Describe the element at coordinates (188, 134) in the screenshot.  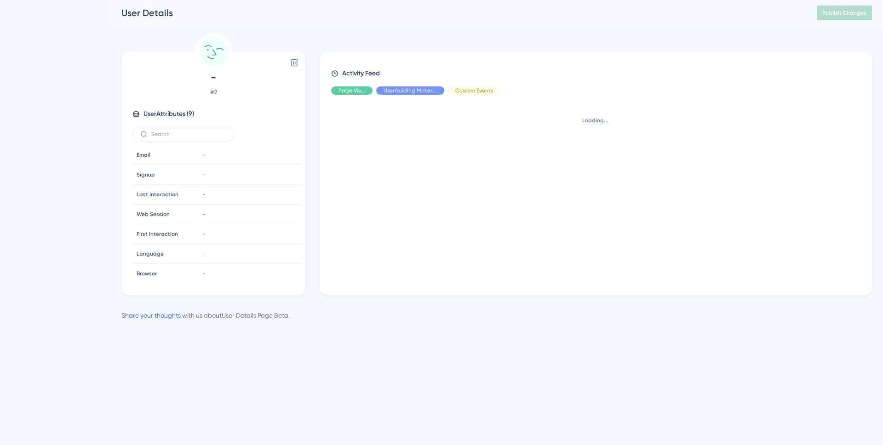
I see `input: Search` at that location.